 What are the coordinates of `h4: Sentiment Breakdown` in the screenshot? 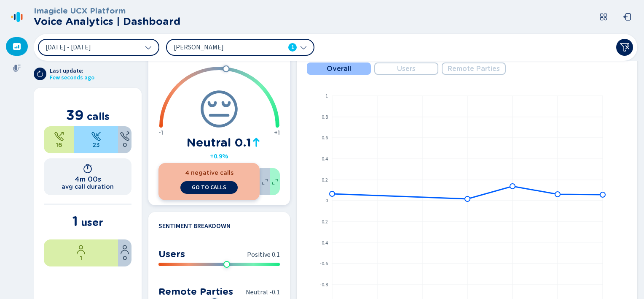 It's located at (194, 226).